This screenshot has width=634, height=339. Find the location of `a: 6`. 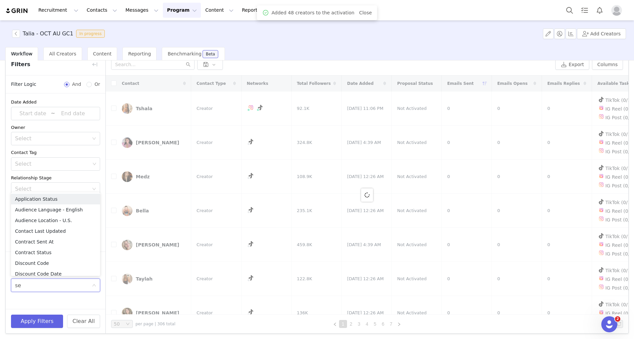

a: 6 is located at coordinates (383, 324).